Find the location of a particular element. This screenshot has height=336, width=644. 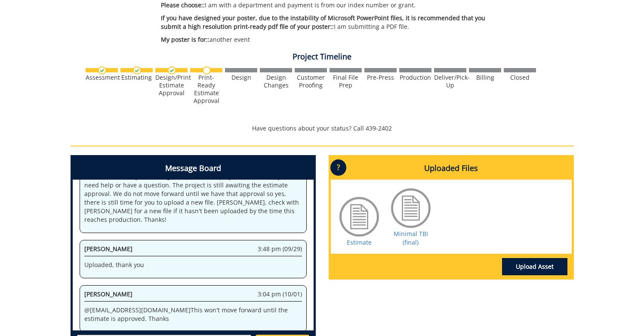

p: Uploaded, thank you is located at coordinates (193, 265).